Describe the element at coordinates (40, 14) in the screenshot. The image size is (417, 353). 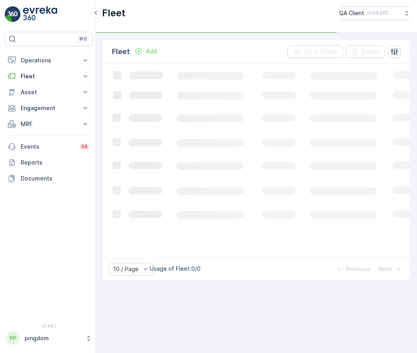
I see `img: logo_light-DOdMpM7g.png` at that location.